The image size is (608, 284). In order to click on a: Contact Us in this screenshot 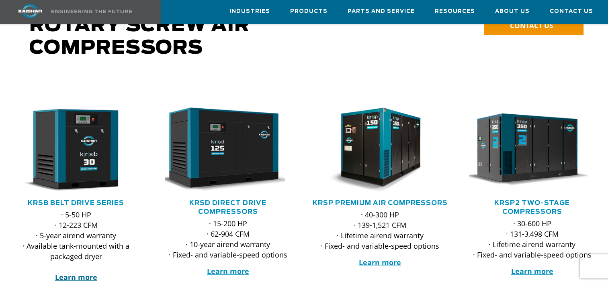, I will do `click(571, 11)`.